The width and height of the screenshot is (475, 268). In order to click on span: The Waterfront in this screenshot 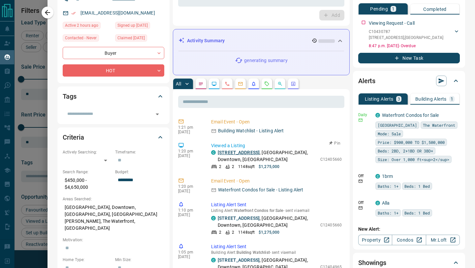, I will do `click(439, 125)`.